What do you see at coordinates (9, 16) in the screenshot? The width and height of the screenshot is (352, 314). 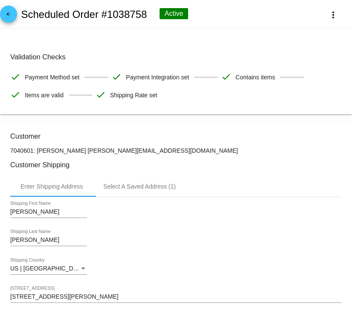 I see `mat-icon: arrow_back` at bounding box center [9, 16].